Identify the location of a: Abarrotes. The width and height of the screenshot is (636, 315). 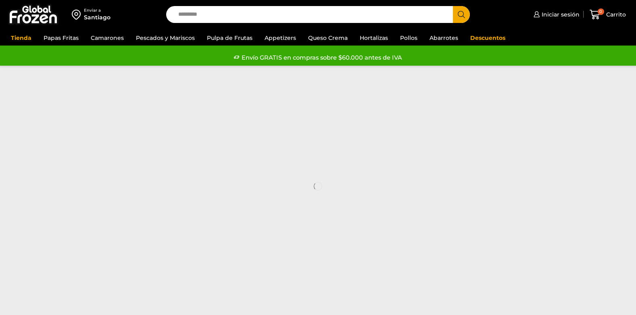
(443, 38).